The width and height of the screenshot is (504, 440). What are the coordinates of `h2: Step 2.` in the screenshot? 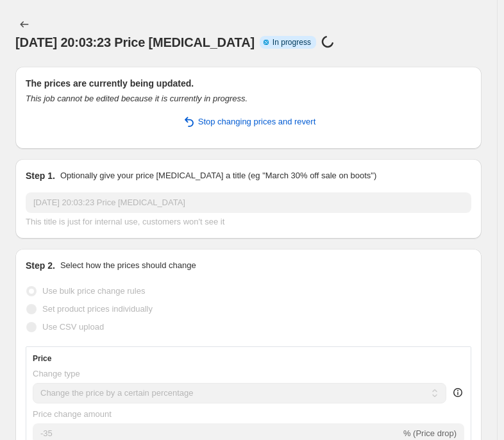 It's located at (40, 266).